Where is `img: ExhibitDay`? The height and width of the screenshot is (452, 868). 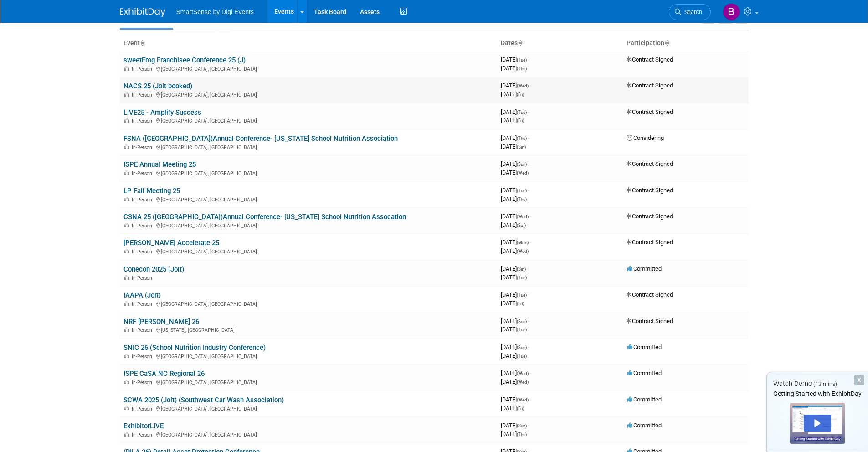 img: ExhibitDay is located at coordinates (142, 12).